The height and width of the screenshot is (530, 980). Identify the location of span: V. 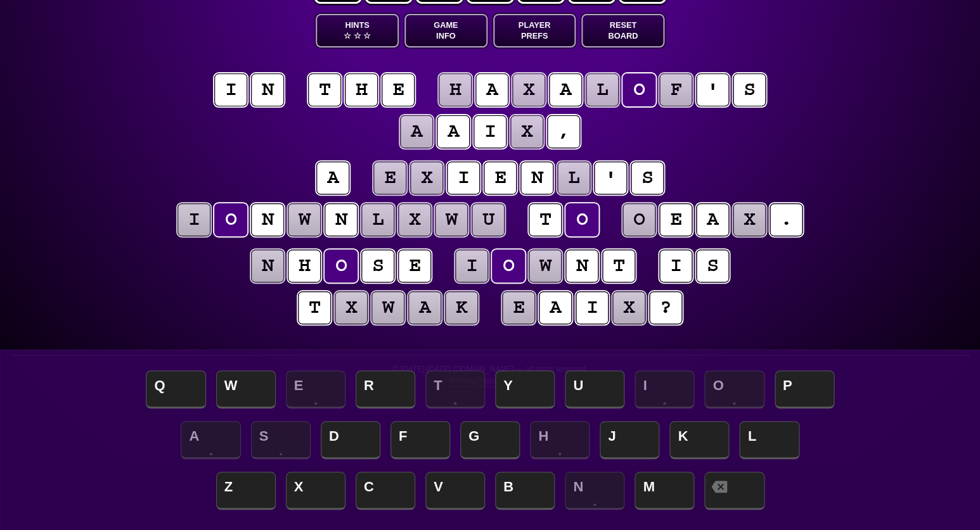
(455, 491).